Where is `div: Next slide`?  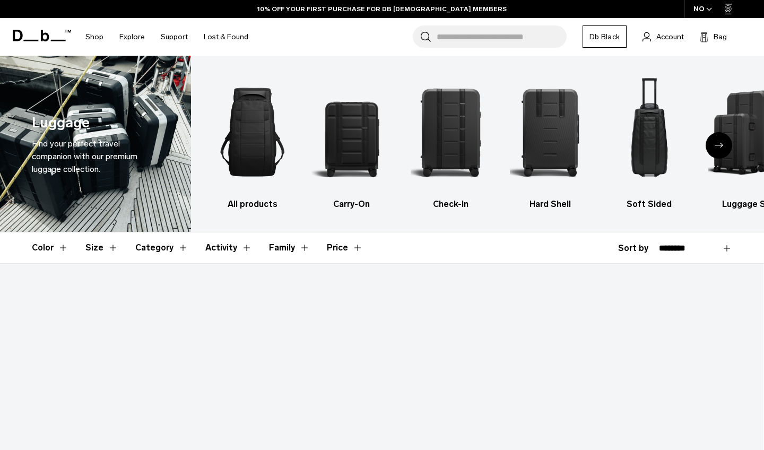
div: Next slide is located at coordinates (719, 145).